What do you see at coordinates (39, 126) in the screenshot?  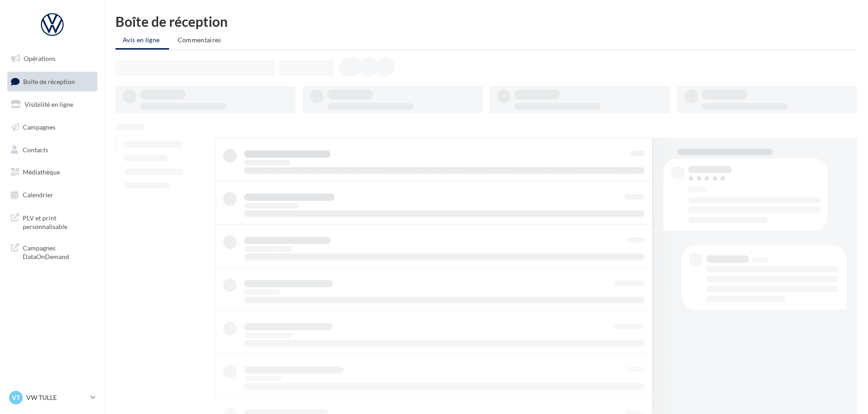 I see `span: Campagnes` at bounding box center [39, 126].